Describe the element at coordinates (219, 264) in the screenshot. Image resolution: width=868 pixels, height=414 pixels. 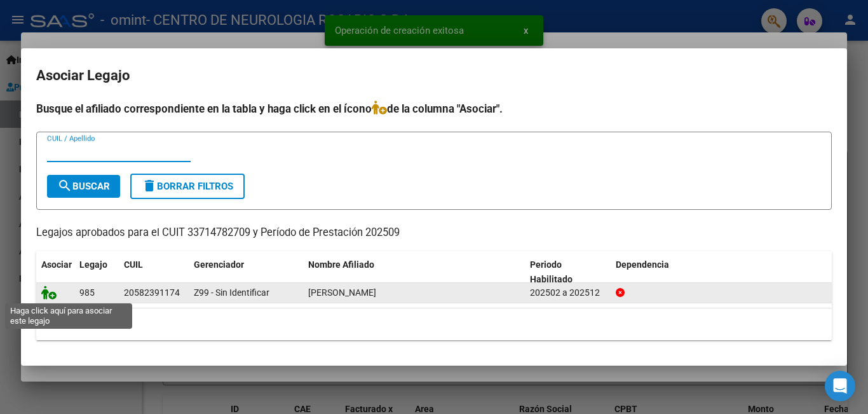
I see `span: Gerenciador` at that location.